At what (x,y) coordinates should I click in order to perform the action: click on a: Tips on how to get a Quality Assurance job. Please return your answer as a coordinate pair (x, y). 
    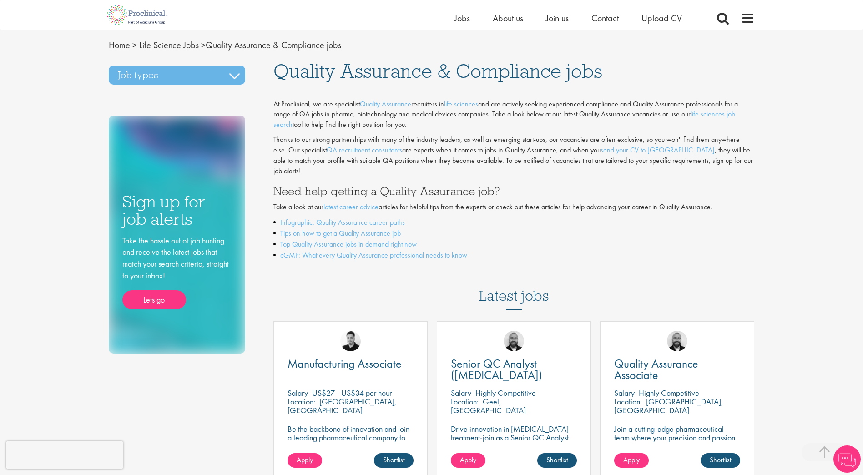
    Looking at the image, I should click on (340, 233).